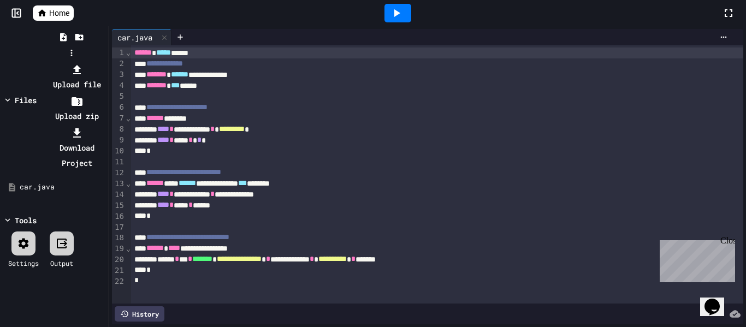 The height and width of the screenshot is (327, 746). Describe the element at coordinates (118, 195) in the screenshot. I see `div: 14` at that location.